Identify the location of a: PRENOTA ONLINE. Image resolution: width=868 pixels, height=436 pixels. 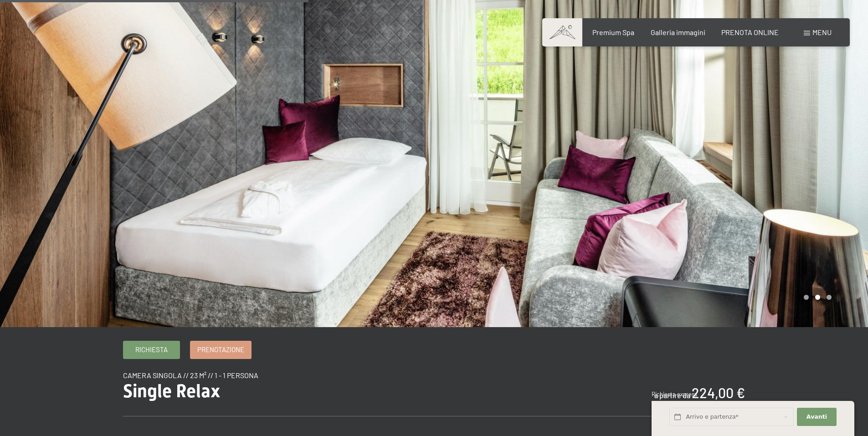
(749, 32).